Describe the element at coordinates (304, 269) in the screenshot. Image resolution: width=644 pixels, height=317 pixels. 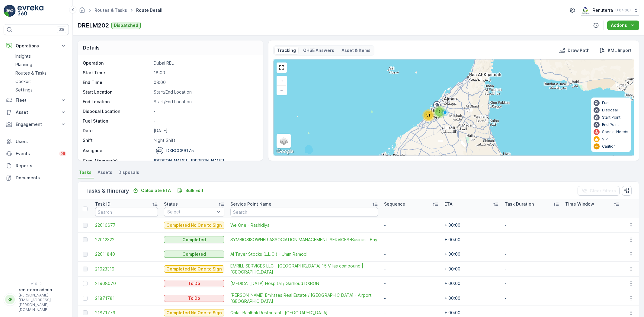
I see `a: EMRILL SERVICES LLC - Al Neem 15 Villas compound | Al Barsha` at that location.